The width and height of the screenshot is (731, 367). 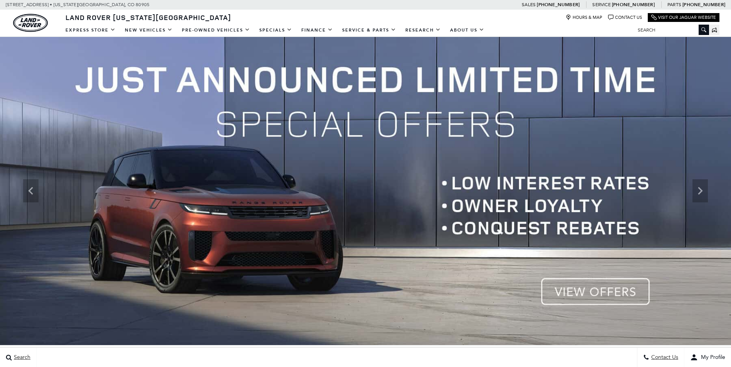 I want to click on a: Research, so click(x=423, y=30).